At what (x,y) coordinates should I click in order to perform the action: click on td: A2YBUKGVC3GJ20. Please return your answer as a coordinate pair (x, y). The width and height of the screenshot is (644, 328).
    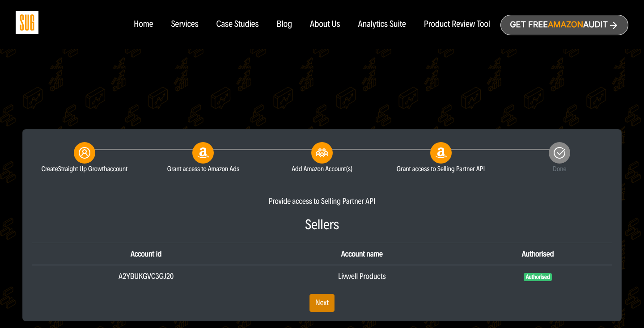
    Looking at the image, I should click on (146, 275).